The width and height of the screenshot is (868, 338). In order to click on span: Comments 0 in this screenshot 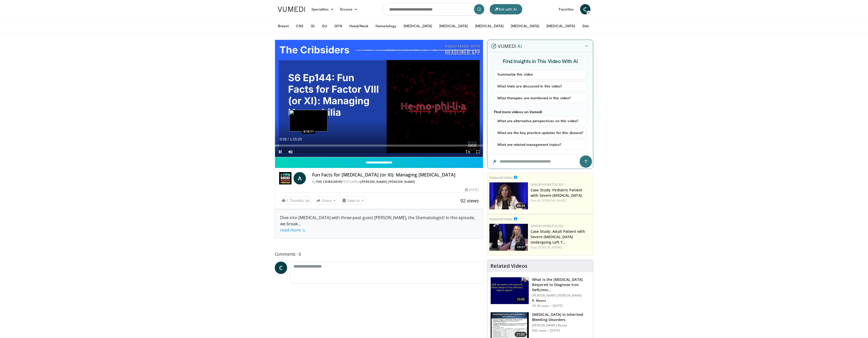, I will do `click(379, 254)`.